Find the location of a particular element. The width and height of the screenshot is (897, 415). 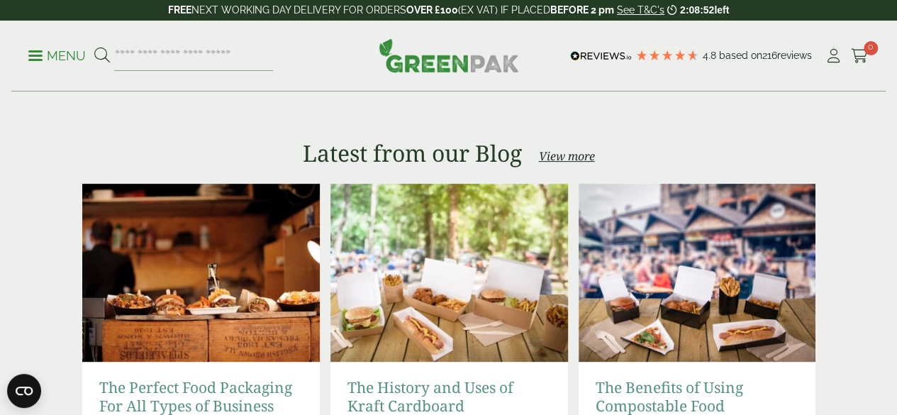

a: The Perfect Food Packaging For All Types of Business is located at coordinates (201, 396).